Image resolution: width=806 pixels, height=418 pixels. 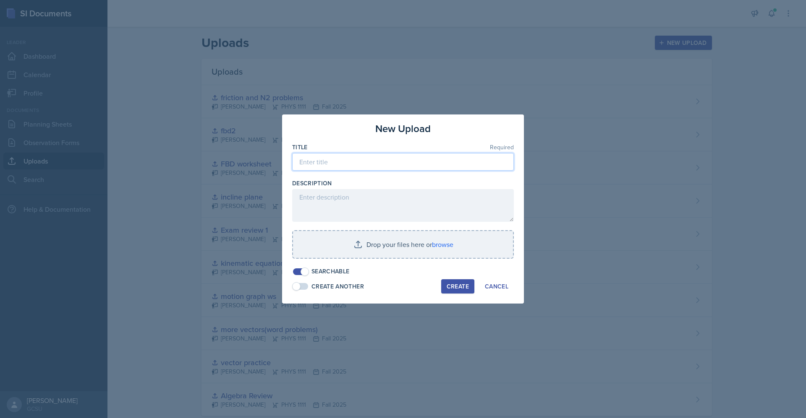 I want to click on label: Title, so click(x=300, y=147).